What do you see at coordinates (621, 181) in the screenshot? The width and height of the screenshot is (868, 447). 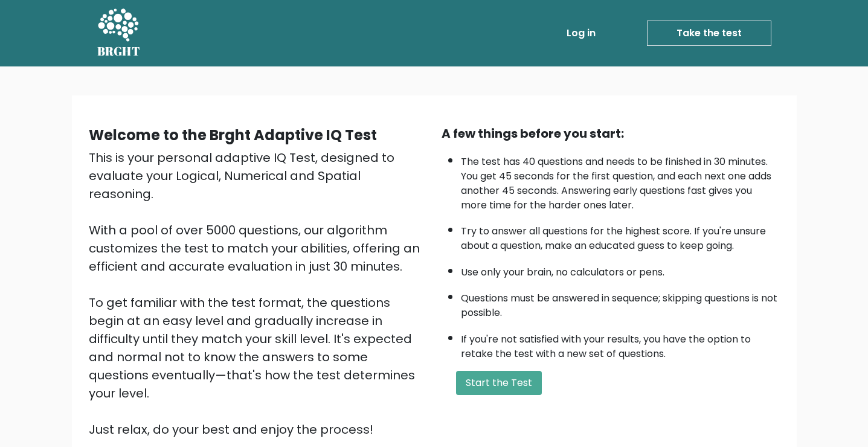 I see `li: The test has 40 questions and needs to be finished in 30 minutes. You get 45 seconds for the firs...` at bounding box center [621, 181].